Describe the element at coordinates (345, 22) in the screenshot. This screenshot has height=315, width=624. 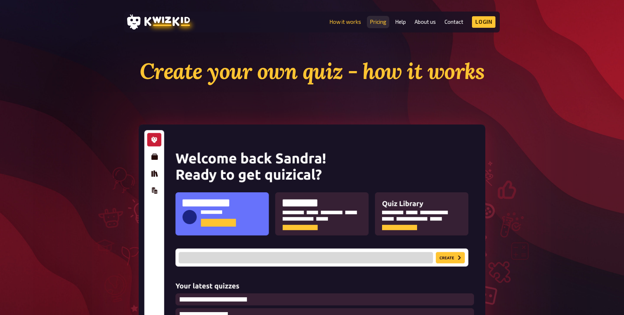
I see `a: How it works` at that location.